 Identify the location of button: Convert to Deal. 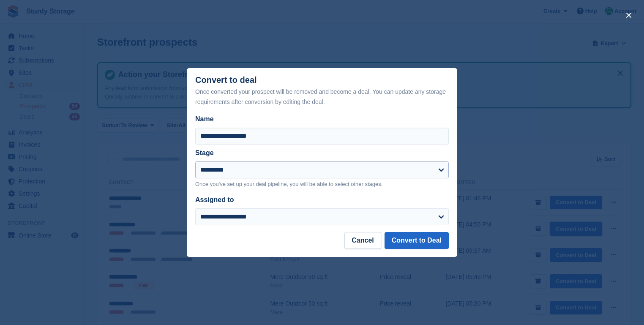
(416, 240).